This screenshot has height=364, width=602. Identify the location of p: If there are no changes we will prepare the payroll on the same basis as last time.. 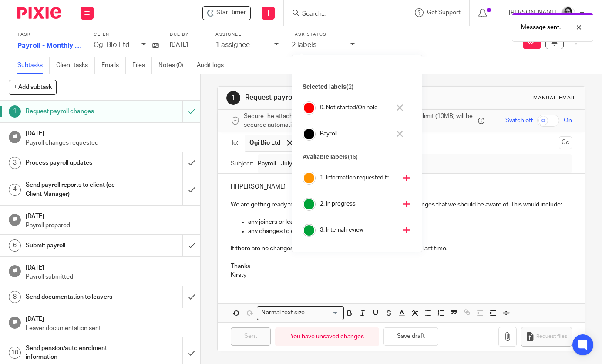
(401, 248).